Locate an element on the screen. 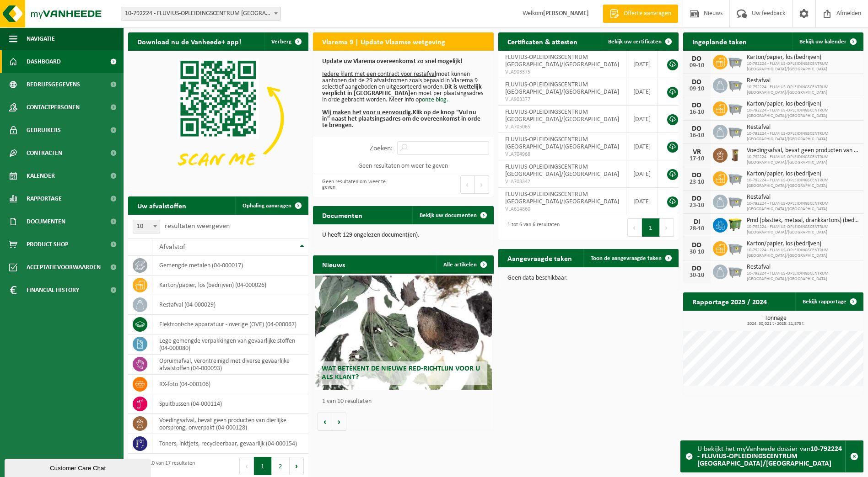 This screenshot has width=868, height=477. h2: Nieuws is located at coordinates (333, 264).